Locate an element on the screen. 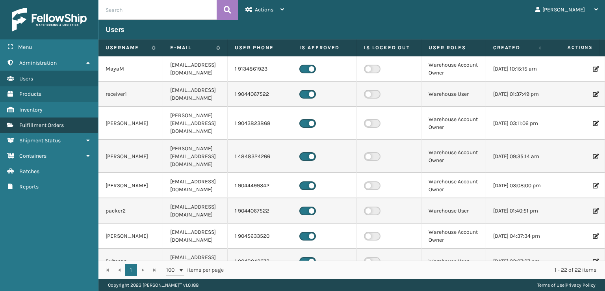 This screenshot has width=605, height=291. td: 1 9134861923 is located at coordinates (260, 69).